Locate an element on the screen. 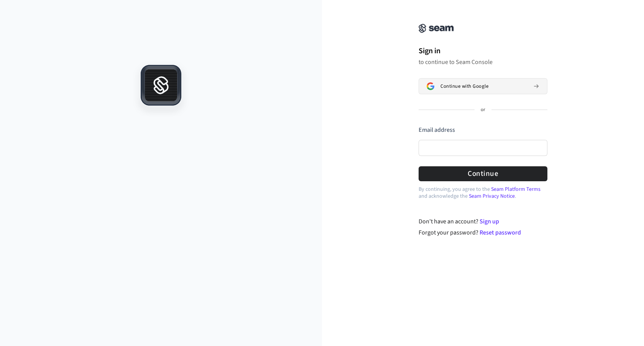 Image resolution: width=644 pixels, height=346 pixels. p: By continuing, you agree to the and acknowledge the . is located at coordinates (483, 193).